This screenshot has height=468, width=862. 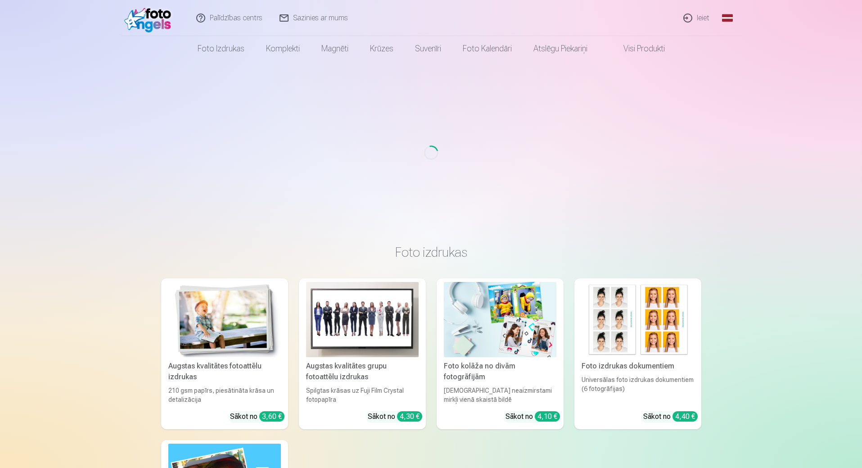 What do you see at coordinates (637, 49) in the screenshot?
I see `a: Visi produkti` at bounding box center [637, 49].